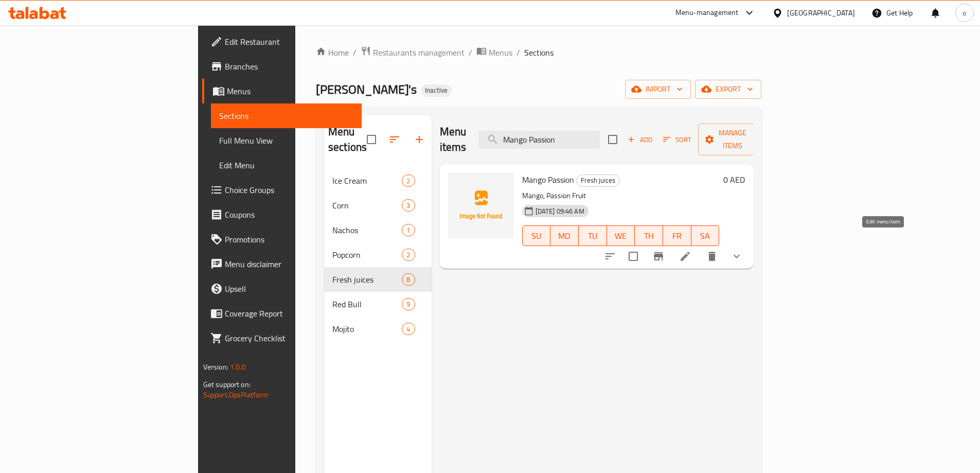 This screenshot has height=473, width=980. I want to click on span: Coverage Report, so click(289, 313).